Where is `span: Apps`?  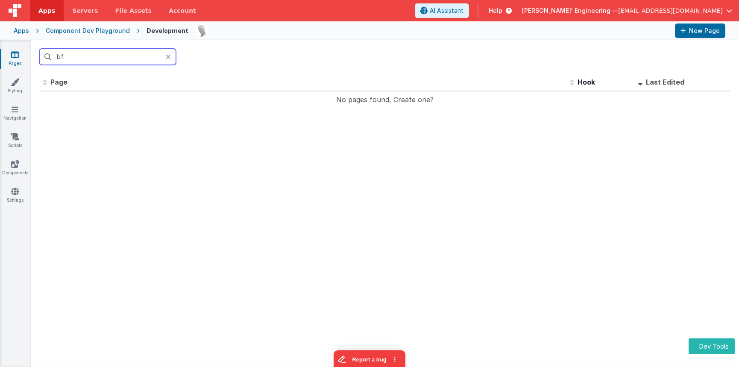 span: Apps is located at coordinates (47, 11).